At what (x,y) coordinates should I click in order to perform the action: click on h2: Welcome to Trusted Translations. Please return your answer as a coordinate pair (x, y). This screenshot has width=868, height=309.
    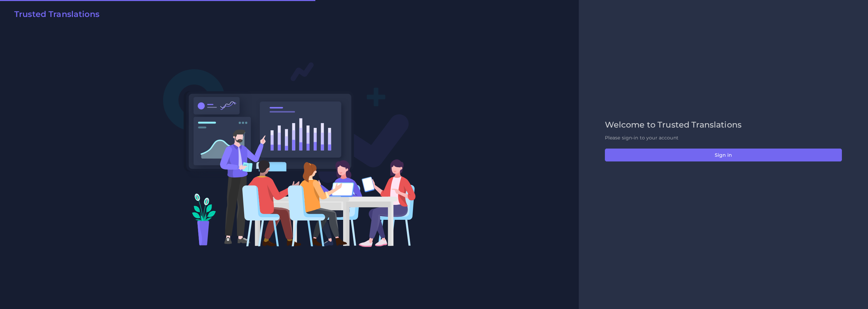
    Looking at the image, I should click on (723, 125).